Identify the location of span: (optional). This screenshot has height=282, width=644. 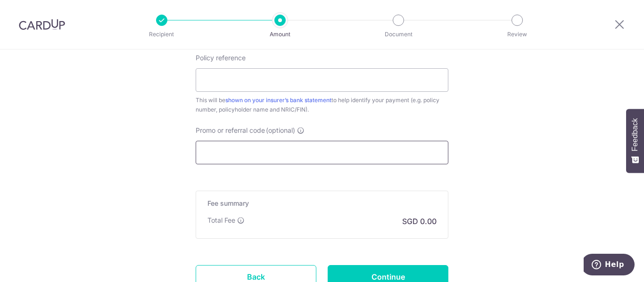
(280, 131).